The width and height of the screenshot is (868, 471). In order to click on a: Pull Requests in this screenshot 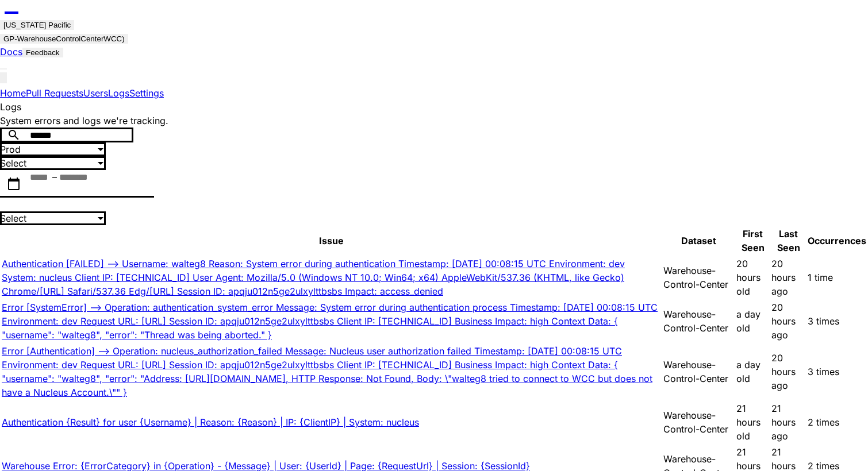, I will do `click(55, 93)`.